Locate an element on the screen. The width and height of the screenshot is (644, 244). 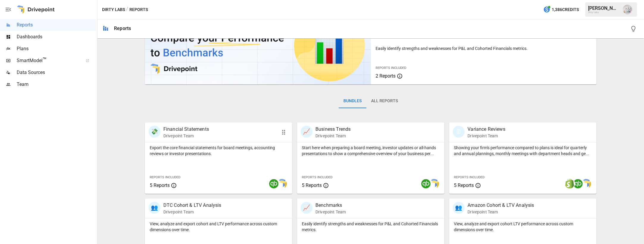
button: All Reports is located at coordinates (384, 101).